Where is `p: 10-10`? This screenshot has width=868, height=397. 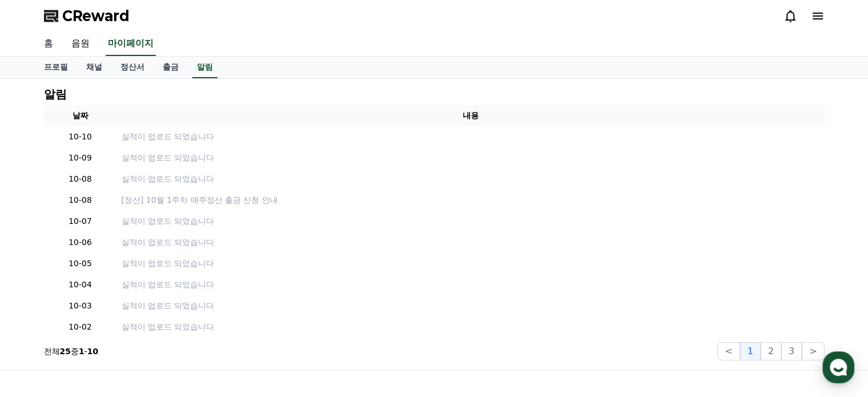 p: 10-10 is located at coordinates (80, 137).